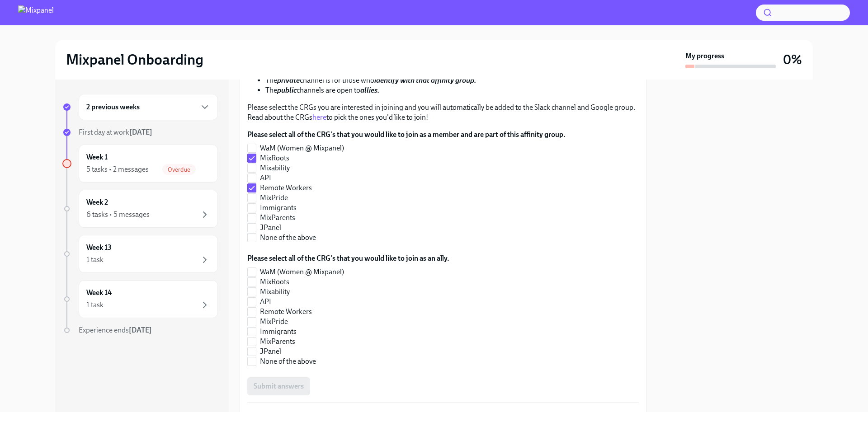 The width and height of the screenshot is (868, 422). What do you see at coordinates (370, 90) in the screenshot?
I see `strong: allies.` at bounding box center [370, 90].